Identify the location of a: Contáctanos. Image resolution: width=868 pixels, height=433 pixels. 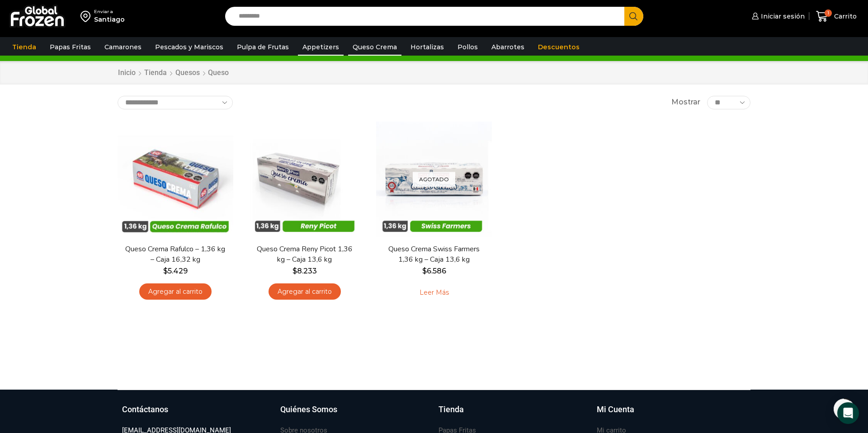
(196, 414).